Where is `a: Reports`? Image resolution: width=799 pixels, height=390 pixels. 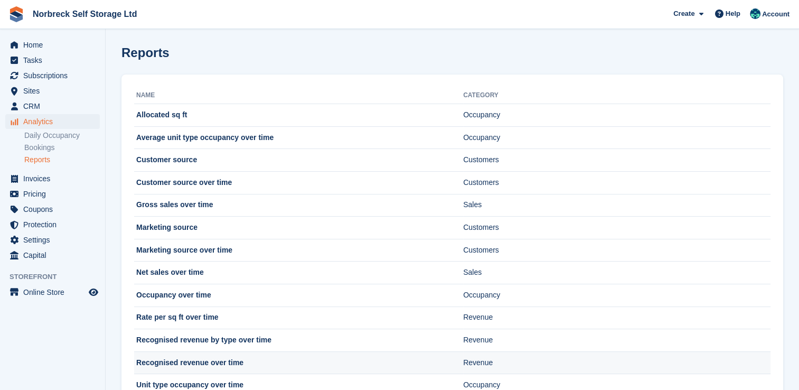
a: Reports is located at coordinates (62, 159).